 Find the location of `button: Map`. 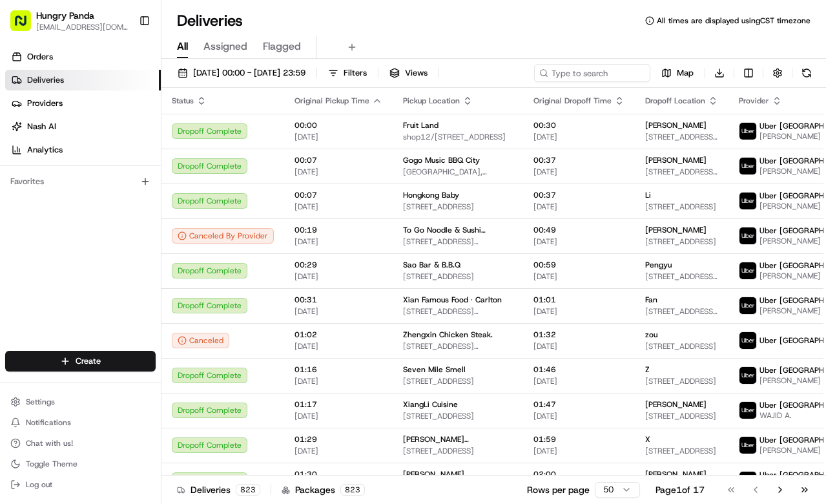

button: Map is located at coordinates (678, 73).